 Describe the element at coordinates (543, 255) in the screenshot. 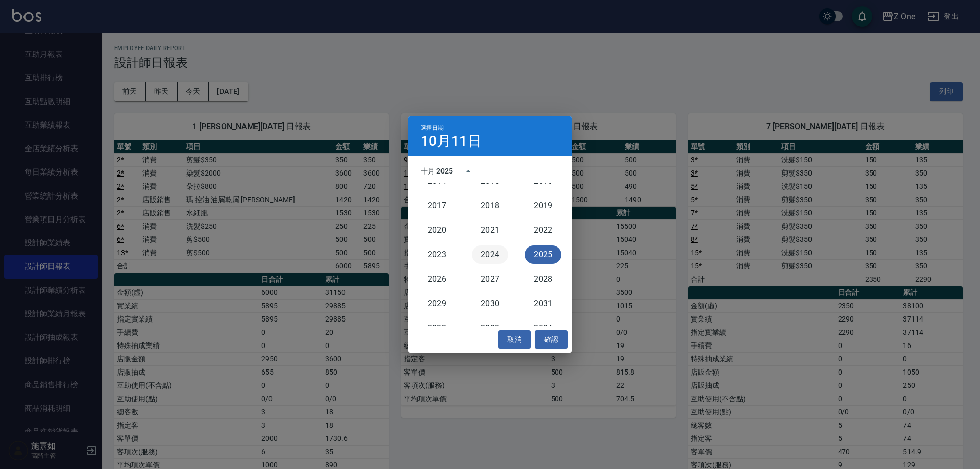

I see `button: 2025` at that location.